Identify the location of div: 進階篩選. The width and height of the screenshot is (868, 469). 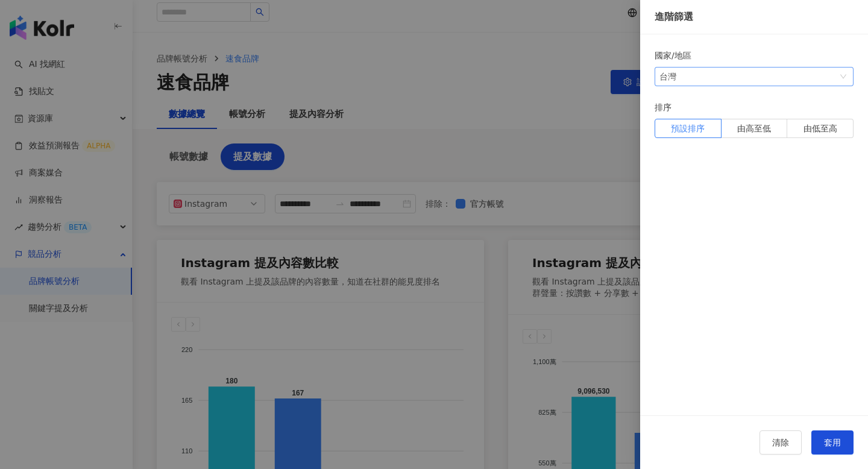
(754, 17).